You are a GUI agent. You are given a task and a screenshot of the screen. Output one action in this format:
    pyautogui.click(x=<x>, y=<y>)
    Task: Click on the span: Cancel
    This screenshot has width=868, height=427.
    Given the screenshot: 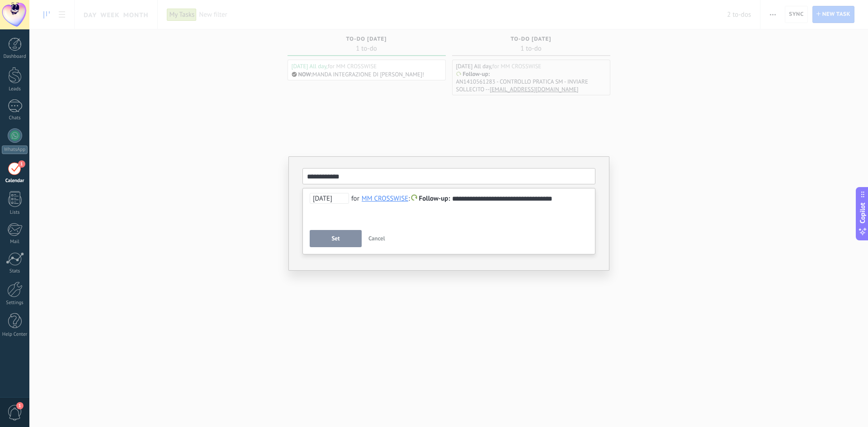 What is the action you would take?
    pyautogui.click(x=377, y=238)
    